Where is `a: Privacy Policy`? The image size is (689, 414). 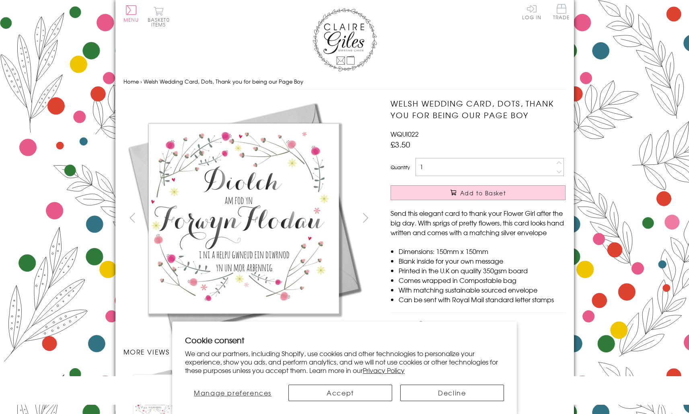
a: Privacy Policy is located at coordinates (383, 370).